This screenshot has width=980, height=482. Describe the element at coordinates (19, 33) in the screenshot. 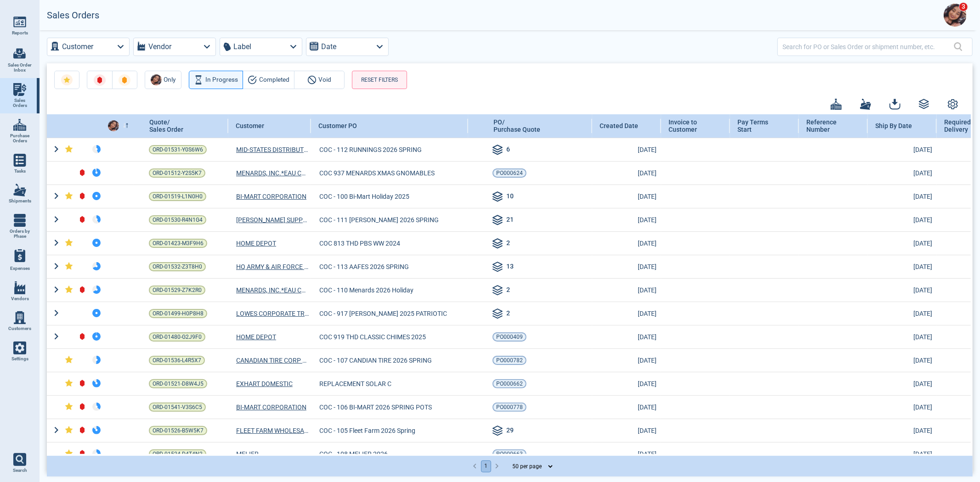

I see `span: Reports` at that location.